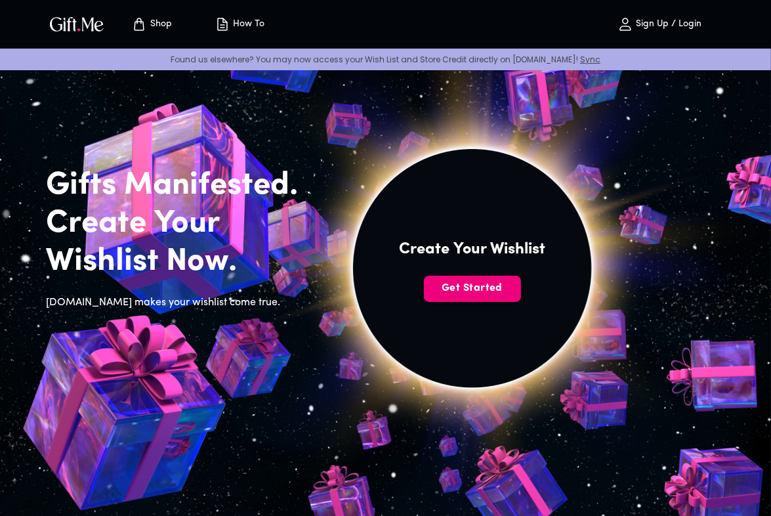 The width and height of the screenshot is (771, 516). I want to click on p: How To, so click(247, 24).